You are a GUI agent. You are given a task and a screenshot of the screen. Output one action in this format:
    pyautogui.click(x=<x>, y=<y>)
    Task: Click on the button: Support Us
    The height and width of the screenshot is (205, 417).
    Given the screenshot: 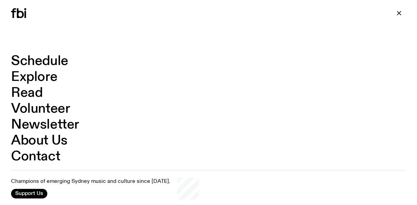 What is the action you would take?
    pyautogui.click(x=29, y=193)
    